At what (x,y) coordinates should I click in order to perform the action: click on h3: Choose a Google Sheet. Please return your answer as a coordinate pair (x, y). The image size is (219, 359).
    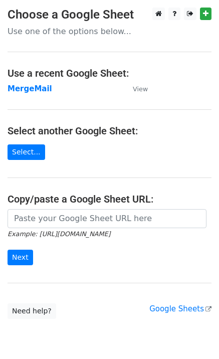
    Looking at the image, I should click on (109, 15).